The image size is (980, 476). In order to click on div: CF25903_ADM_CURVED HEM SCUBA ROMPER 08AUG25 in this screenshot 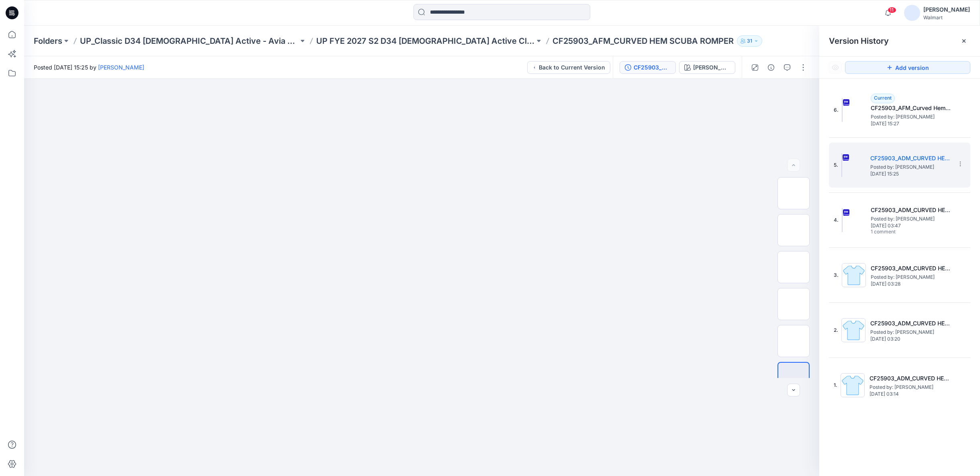, I will do `click(652, 68)`.